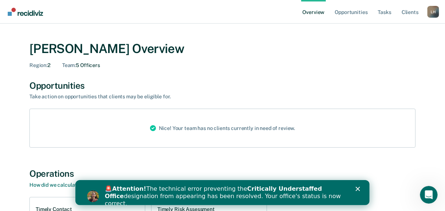 Image resolution: width=445 pixels, height=211 pixels. I want to click on div: 2, so click(40, 65).